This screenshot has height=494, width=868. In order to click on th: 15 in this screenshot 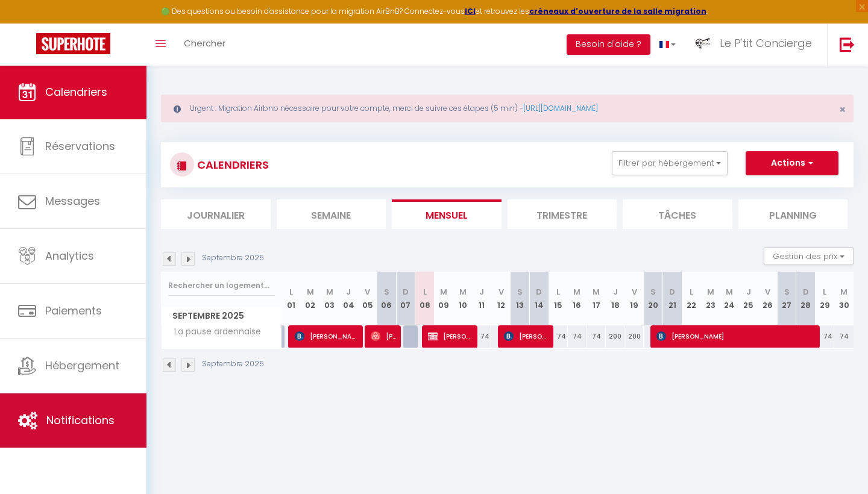, I will do `click(558, 298)`.